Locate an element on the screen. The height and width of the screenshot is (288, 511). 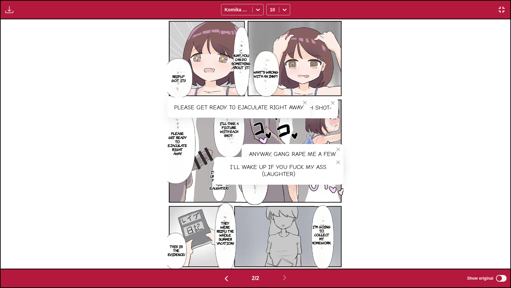
img: Next page is located at coordinates (285, 277).